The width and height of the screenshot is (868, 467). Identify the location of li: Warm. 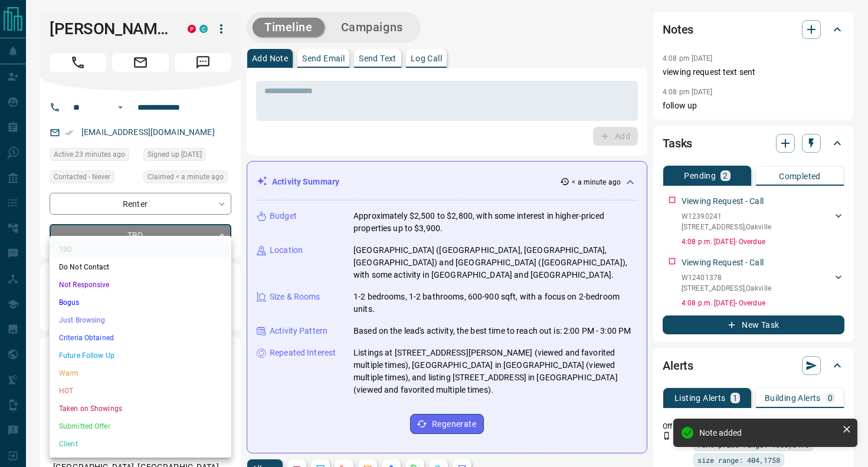
(140, 374).